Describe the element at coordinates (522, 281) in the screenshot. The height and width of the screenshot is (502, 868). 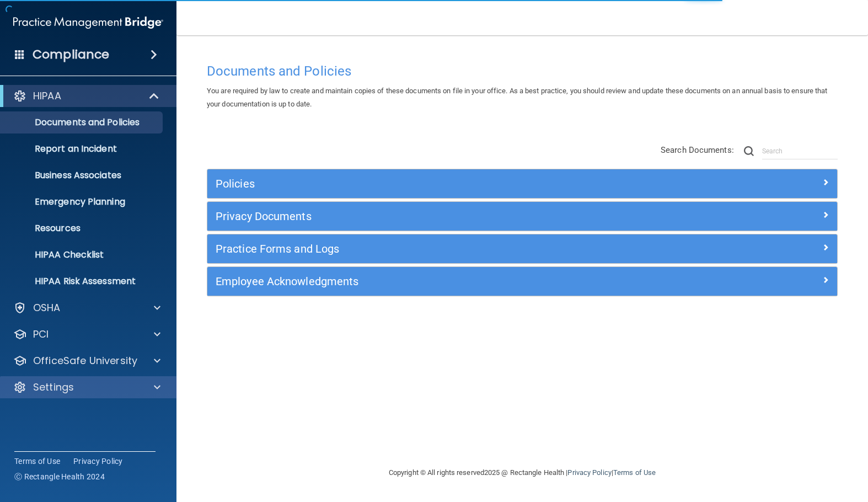
I see `a: Employee Acknowledgments` at that location.